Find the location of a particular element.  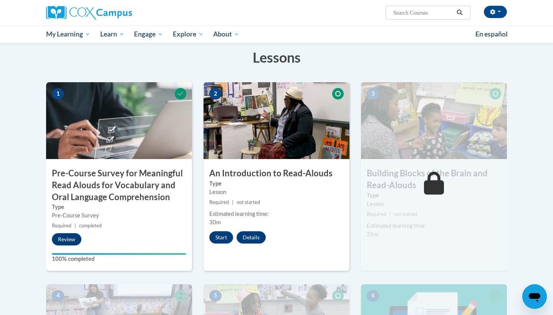

label: 100% completed is located at coordinates (119, 259).